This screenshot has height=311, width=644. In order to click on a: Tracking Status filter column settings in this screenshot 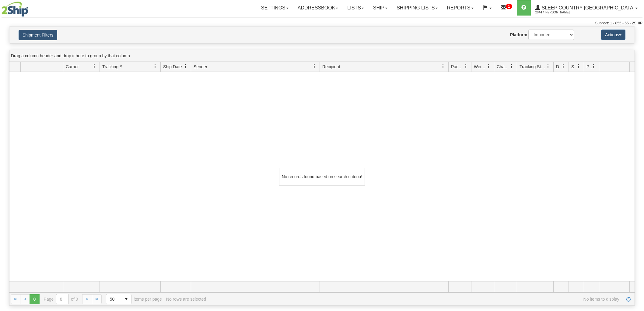, I will do `click(548, 66)`.